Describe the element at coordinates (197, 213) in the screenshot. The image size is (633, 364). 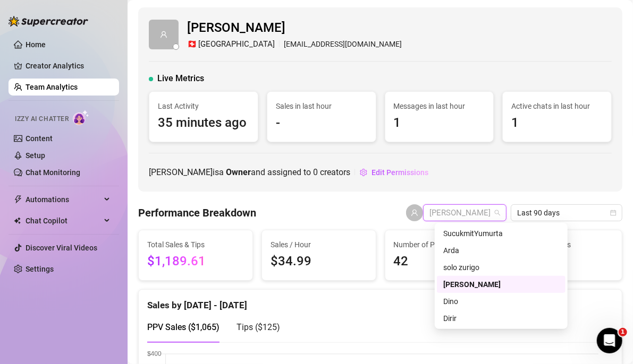
I see `h4: Performance Breakdown` at that location.